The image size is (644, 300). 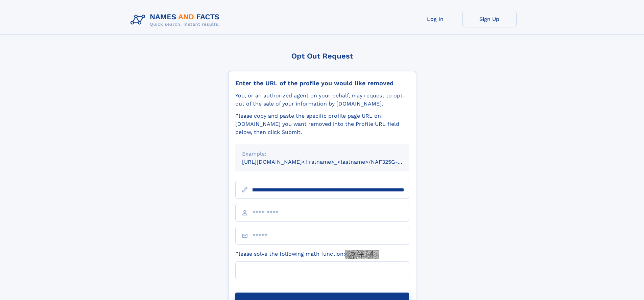 I want to click on div: Enter the URL of the profile you would like removed, so click(x=322, y=83).